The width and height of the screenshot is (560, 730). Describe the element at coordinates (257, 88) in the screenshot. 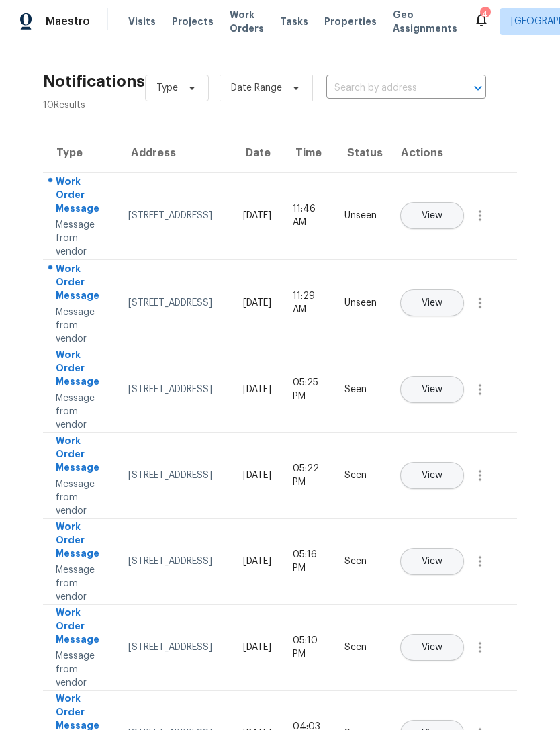

I see `span: Date Range` at that location.